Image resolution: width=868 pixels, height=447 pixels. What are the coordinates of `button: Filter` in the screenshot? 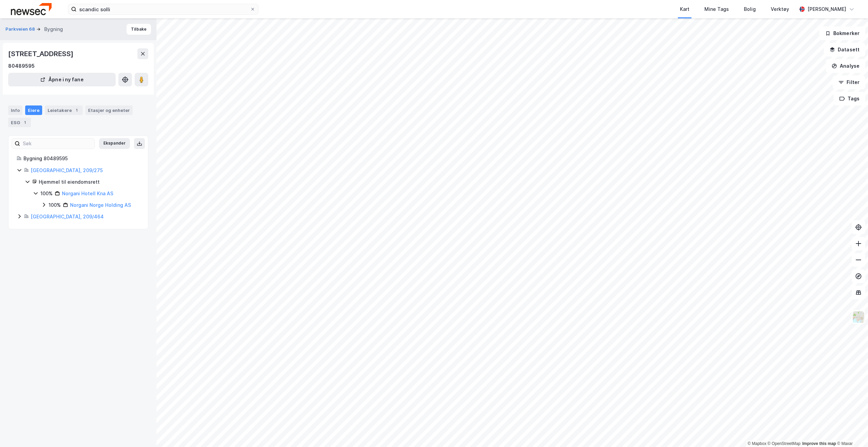 It's located at (849, 82).